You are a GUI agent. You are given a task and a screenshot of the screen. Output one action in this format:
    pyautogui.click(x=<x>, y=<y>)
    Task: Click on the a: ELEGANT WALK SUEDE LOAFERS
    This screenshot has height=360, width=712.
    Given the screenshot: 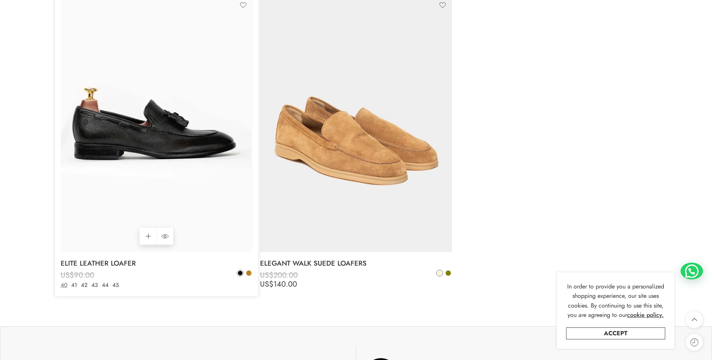 What is the action you would take?
    pyautogui.click(x=356, y=263)
    